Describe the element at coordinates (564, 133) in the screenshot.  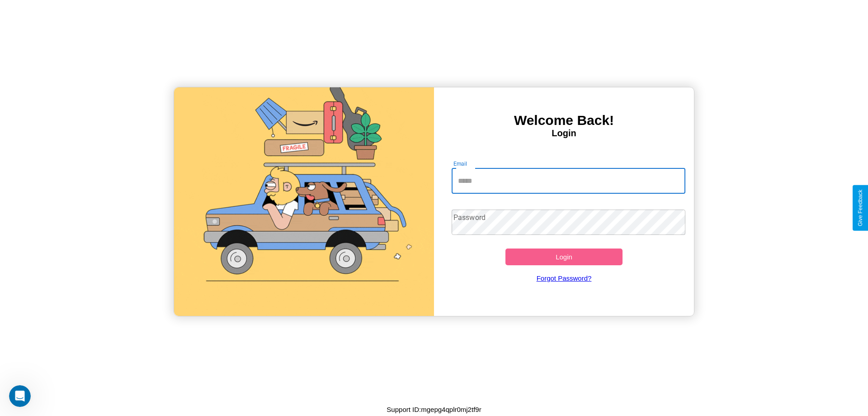
I see `h4: Login` at that location.